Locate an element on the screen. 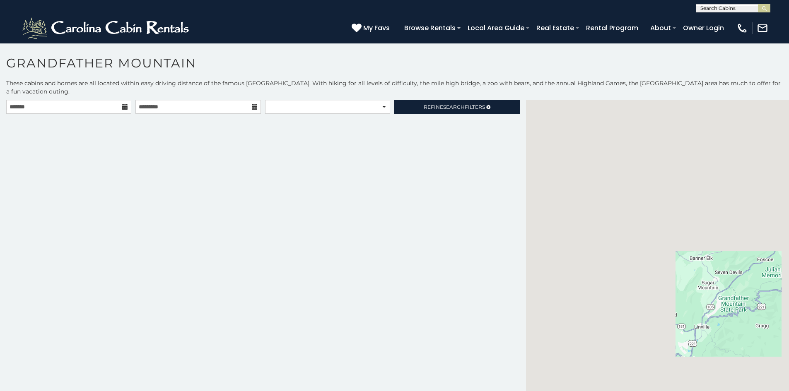  a: My Favs is located at coordinates (371, 28).